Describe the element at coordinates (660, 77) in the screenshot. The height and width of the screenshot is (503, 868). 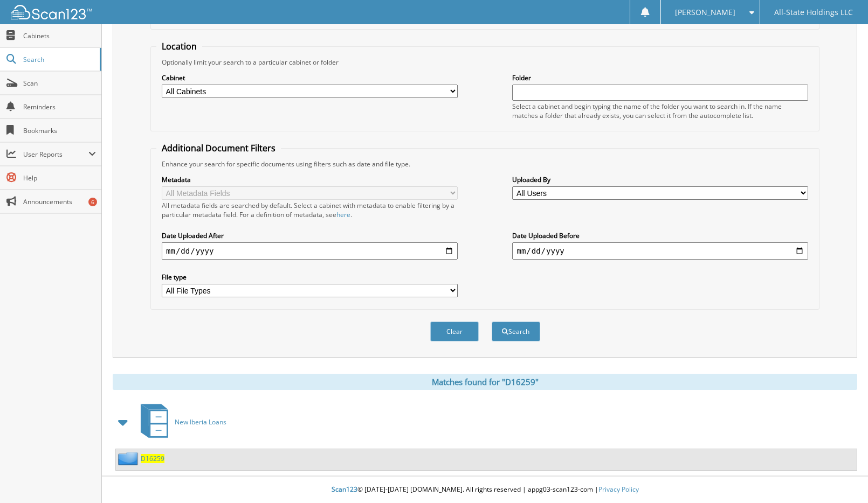
I see `label: Folder` at that location.